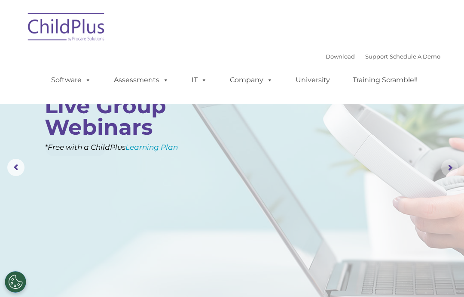  What do you see at coordinates (385, 80) in the screenshot?
I see `a: Training Scramble!!` at bounding box center [385, 80].